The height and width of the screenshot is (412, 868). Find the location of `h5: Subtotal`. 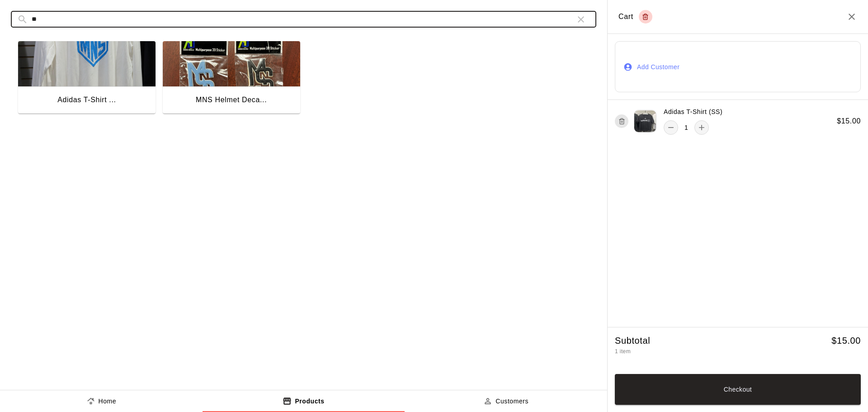

h5: Subtotal is located at coordinates (632, 340).